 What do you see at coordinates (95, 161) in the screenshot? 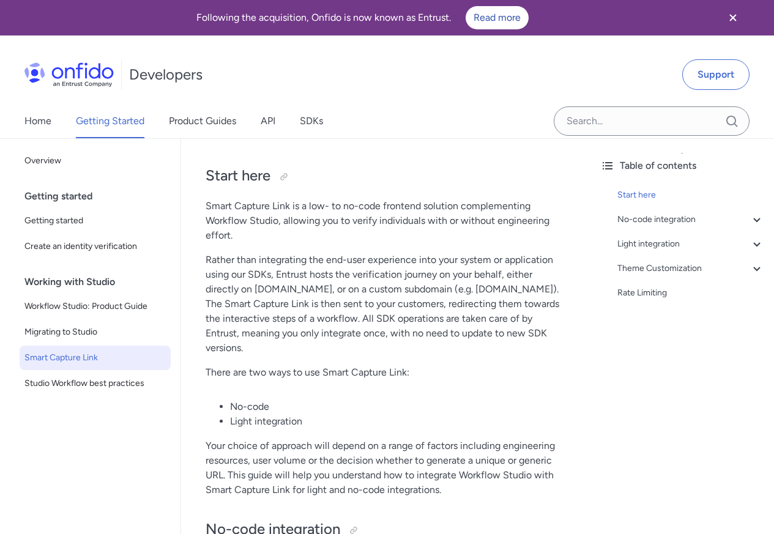
I see `a: Overview` at bounding box center [95, 161].